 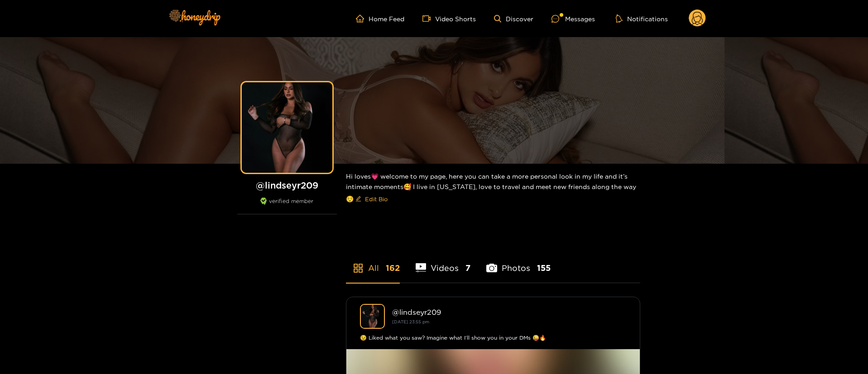 What do you see at coordinates (376, 199) in the screenshot?
I see `span: Edit Bio` at bounding box center [376, 199].